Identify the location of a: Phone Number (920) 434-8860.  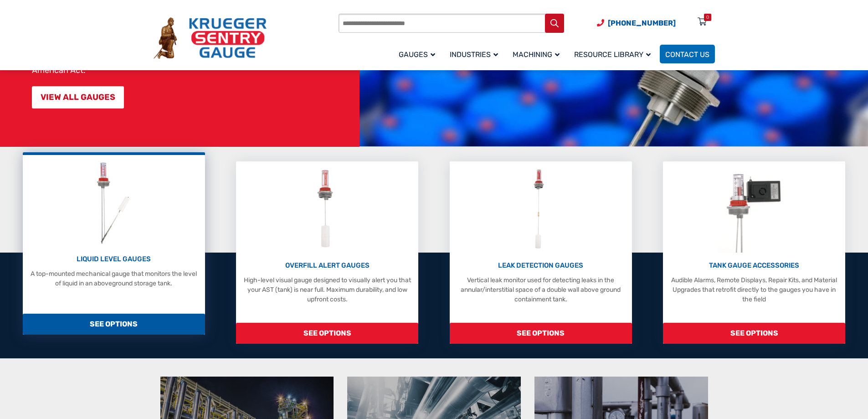
(636, 23).